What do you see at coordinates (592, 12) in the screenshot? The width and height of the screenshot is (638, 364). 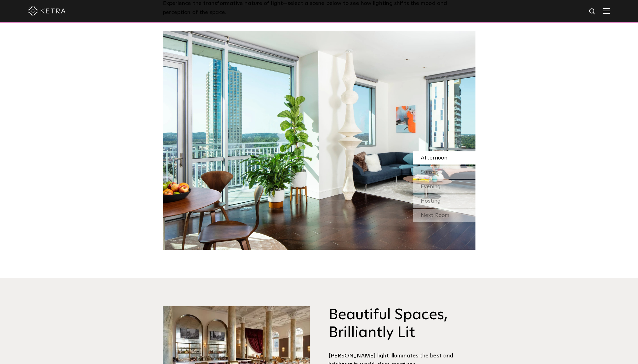 I see `img: search icon` at bounding box center [592, 12].